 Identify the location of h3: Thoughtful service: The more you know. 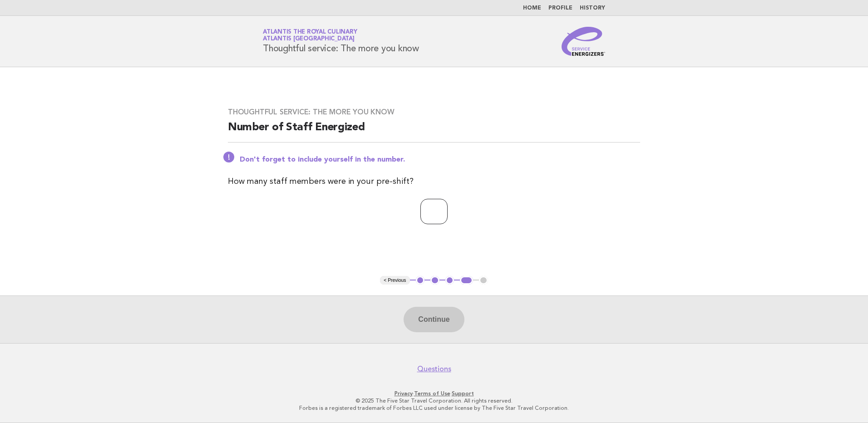
(434, 112).